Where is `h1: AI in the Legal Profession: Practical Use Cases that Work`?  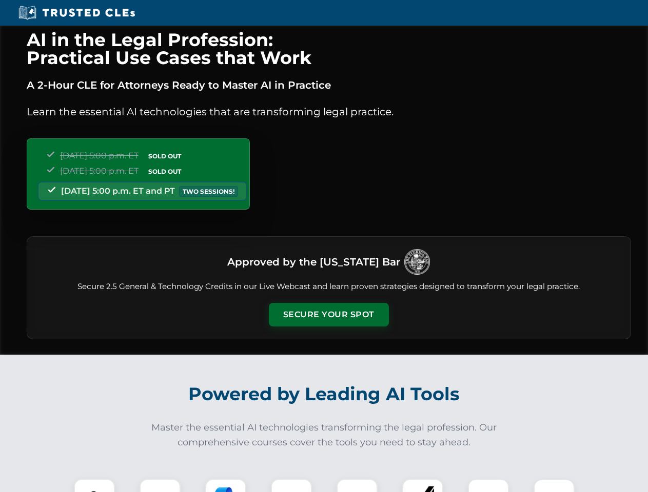
h1: AI in the Legal Profession: Practical Use Cases that Work is located at coordinates (329, 49).